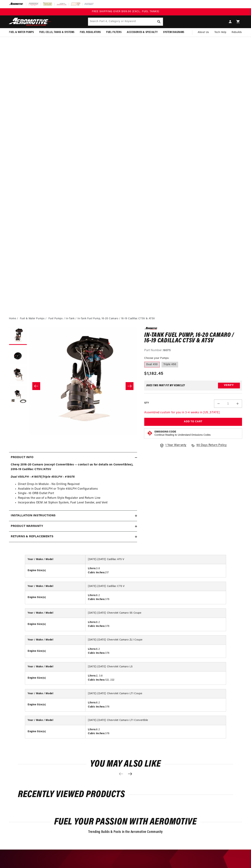  What do you see at coordinates (237, 32) in the screenshot?
I see `summary: Rebuilds` at bounding box center [237, 32].